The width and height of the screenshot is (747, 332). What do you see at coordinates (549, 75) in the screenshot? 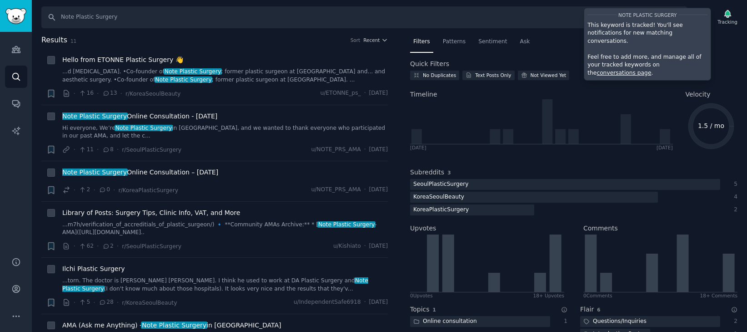
I see `div: Not Viewed Yet` at bounding box center [549, 75].